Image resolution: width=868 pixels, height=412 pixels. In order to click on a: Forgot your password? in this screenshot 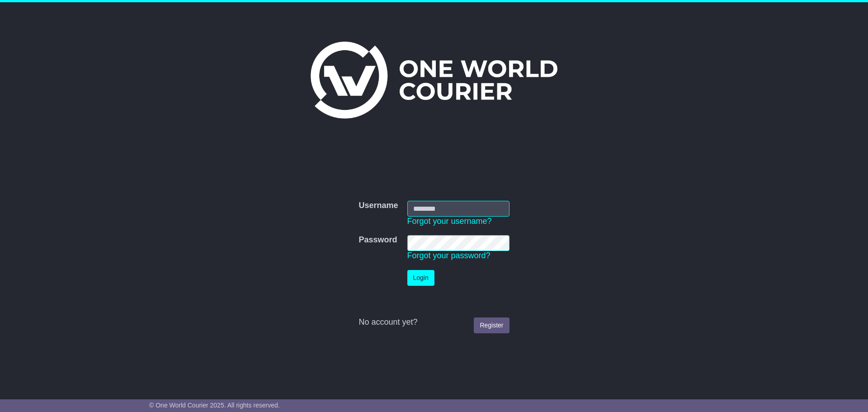, I will do `click(449, 256)`.